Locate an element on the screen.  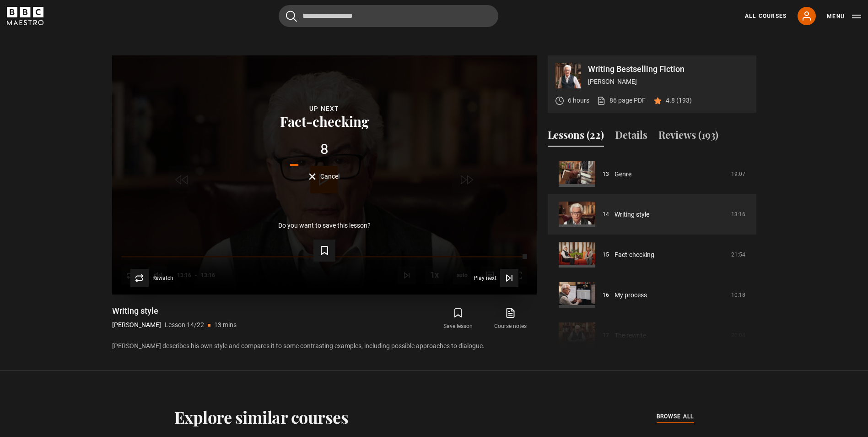
a: All Courses is located at coordinates (766, 16).